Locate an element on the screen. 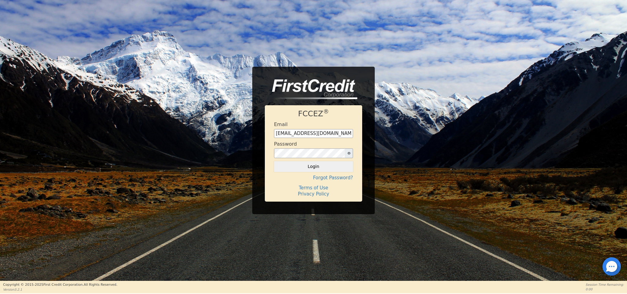 The width and height of the screenshot is (627, 294). p: Copyright © 2015- 2025 First Credit Corporation. is located at coordinates (60, 285).